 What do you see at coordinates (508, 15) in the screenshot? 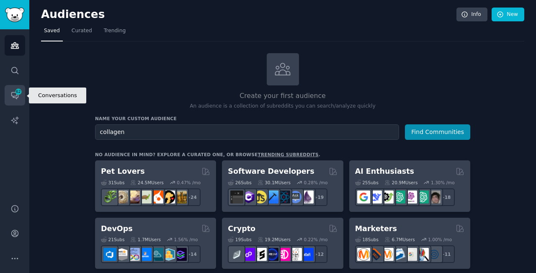
I see `a: New` at bounding box center [508, 15].